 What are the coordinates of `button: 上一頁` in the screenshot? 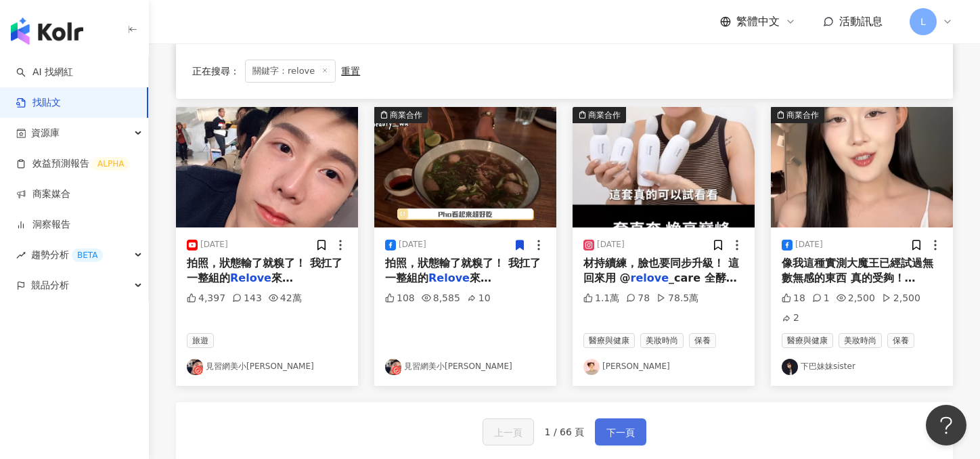 It's located at (508, 432).